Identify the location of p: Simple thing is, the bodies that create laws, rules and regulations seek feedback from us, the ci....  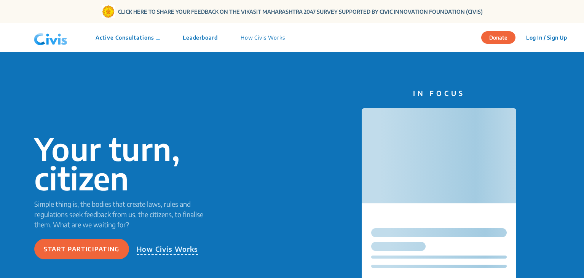
(124, 214).